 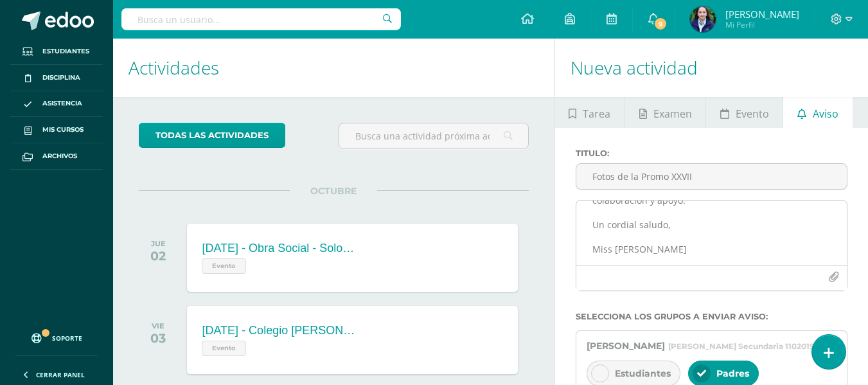 What do you see at coordinates (61, 78) in the screenshot?
I see `span: Disciplina` at bounding box center [61, 78].